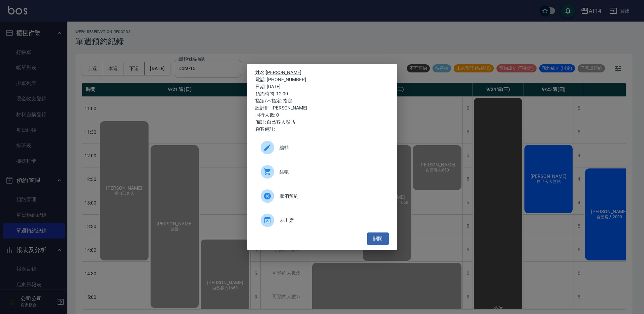  What do you see at coordinates (322, 115) in the screenshot?
I see `div: 同行人數: 0` at bounding box center [322, 115].